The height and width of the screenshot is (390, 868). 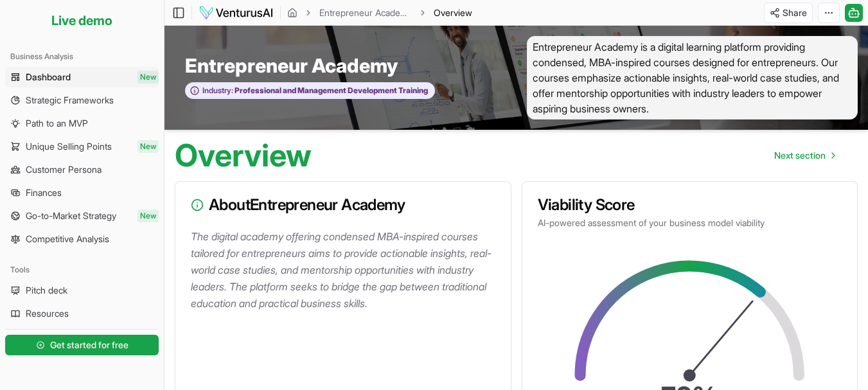 I want to click on a: Customer Persona, so click(x=81, y=170).